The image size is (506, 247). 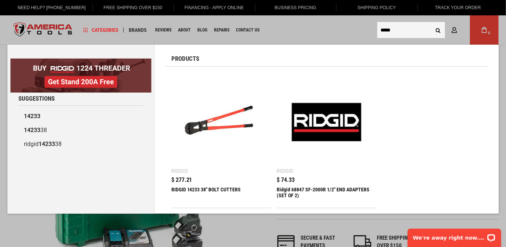 I want to click on a: 14233, so click(x=81, y=117).